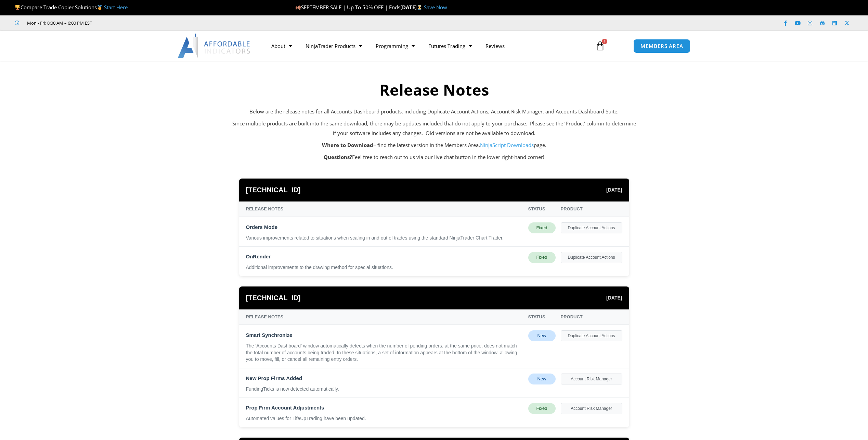 The image size is (868, 440). I want to click on a: About, so click(282, 46).